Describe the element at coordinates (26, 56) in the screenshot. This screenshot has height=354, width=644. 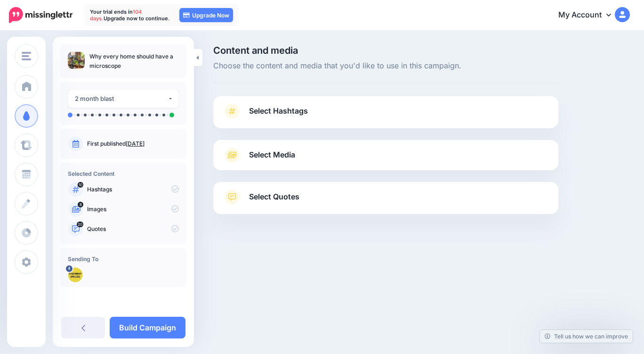
I see `img: menu.png` at that location.